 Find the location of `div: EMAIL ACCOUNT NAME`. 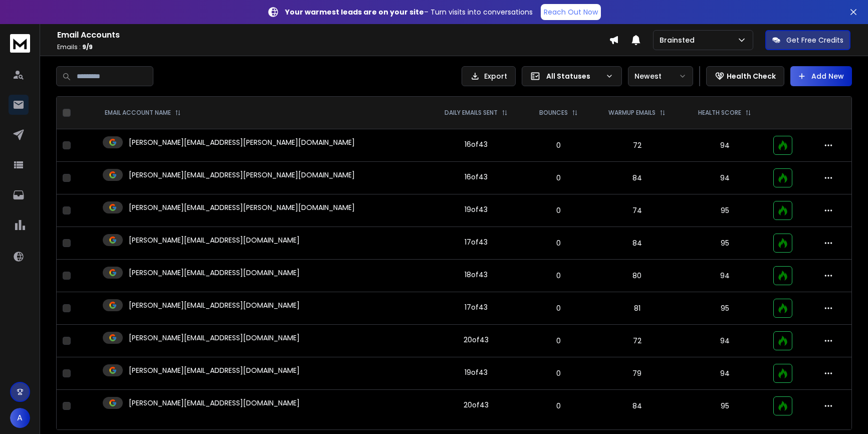

div: EMAIL ACCOUNT NAME is located at coordinates (142, 113).